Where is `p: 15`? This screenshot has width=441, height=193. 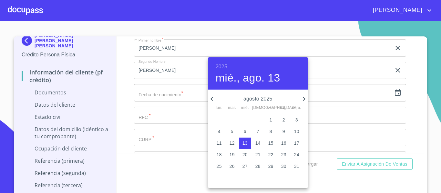 p: 15 is located at coordinates (271, 143).